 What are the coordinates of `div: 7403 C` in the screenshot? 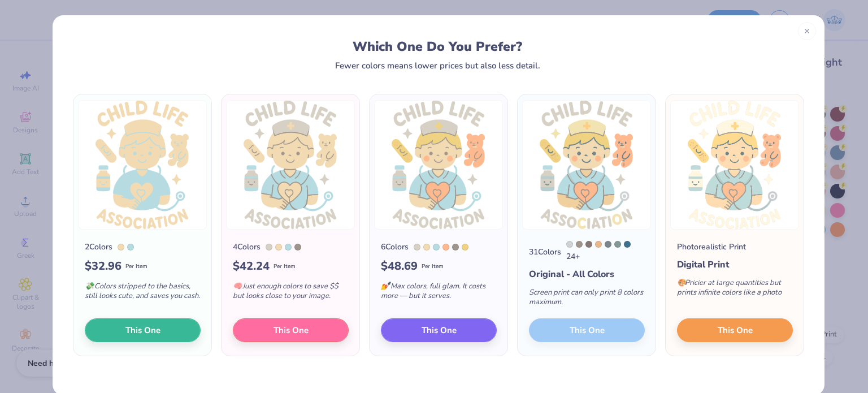 It's located at (465, 247).